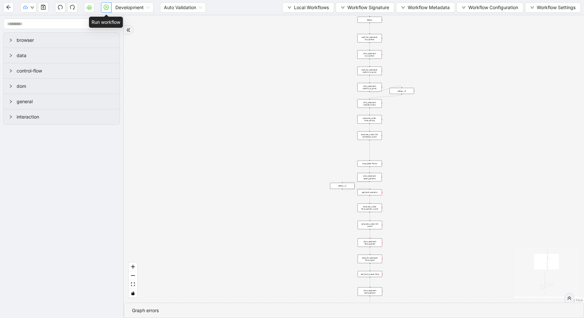 The width and height of the screenshot is (584, 318). I want to click on div: dom, so click(62, 86).